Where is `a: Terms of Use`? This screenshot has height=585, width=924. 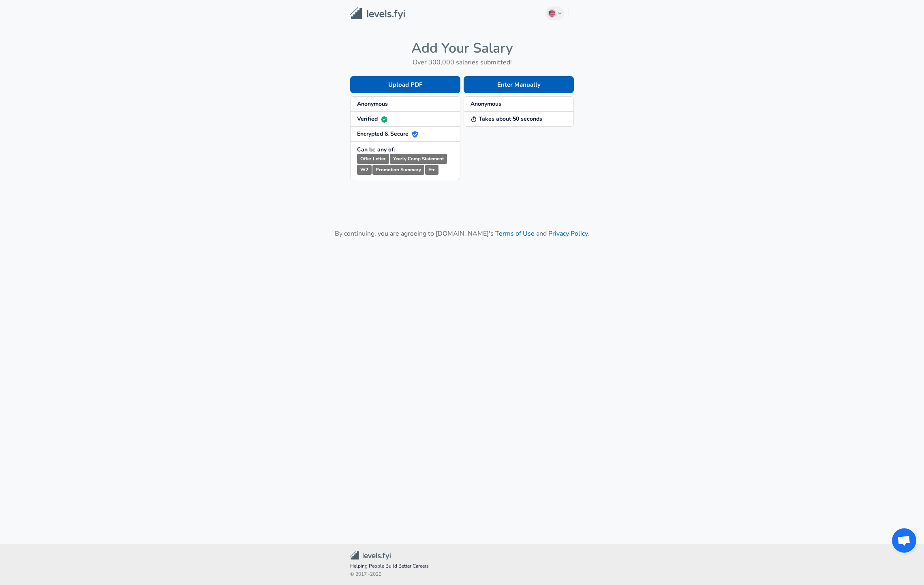
a: Terms of Use is located at coordinates (514, 234).